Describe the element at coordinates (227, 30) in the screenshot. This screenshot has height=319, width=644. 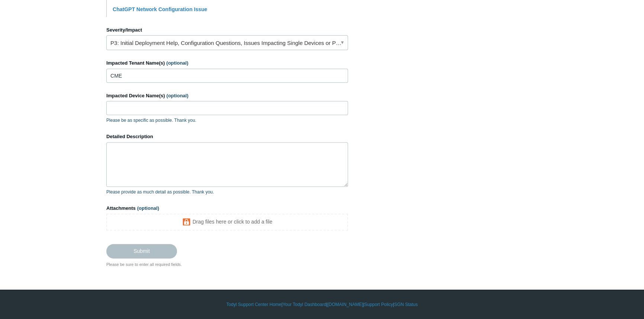
I see `label: Severity/Impact` at that location.